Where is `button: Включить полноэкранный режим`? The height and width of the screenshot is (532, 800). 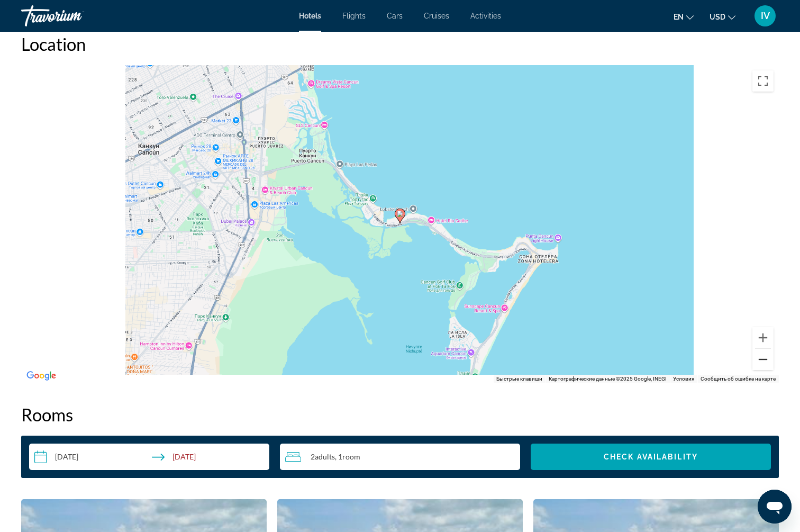
button: Включить полноэкранный режим is located at coordinates (763, 81).